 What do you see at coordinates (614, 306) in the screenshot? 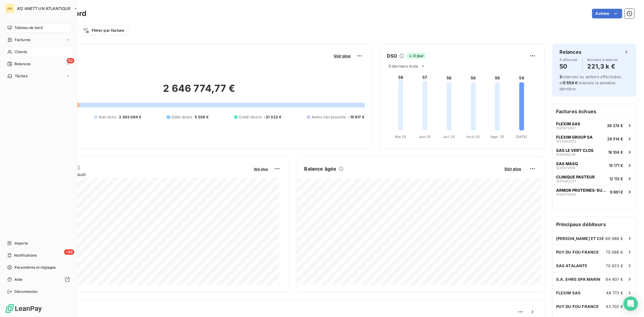
I see `span: 43 702 €` at bounding box center [614, 306].